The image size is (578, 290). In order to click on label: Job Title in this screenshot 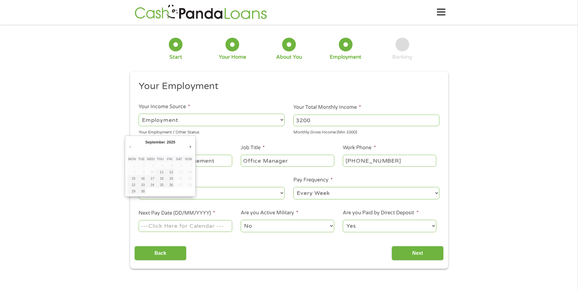, I will do `click(252, 148)`.